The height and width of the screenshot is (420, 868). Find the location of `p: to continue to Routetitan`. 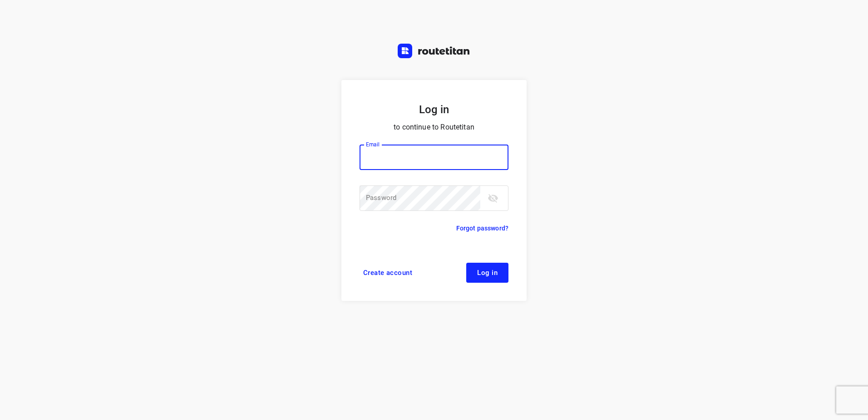

p: to continue to Routetitan is located at coordinates (434, 127).